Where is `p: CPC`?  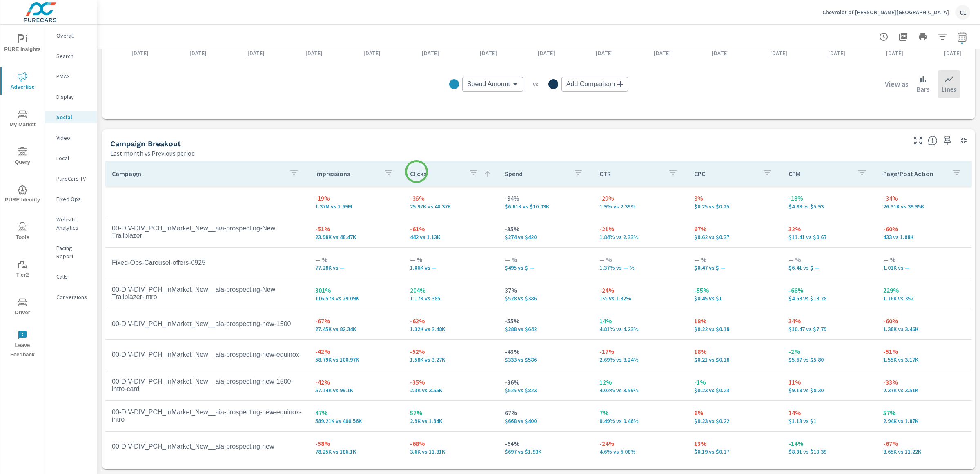 p: CPC is located at coordinates (725, 173).